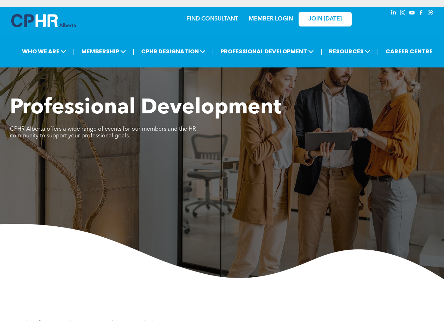 The image size is (444, 321). What do you see at coordinates (145, 108) in the screenshot?
I see `span: Professional Development` at bounding box center [145, 108].